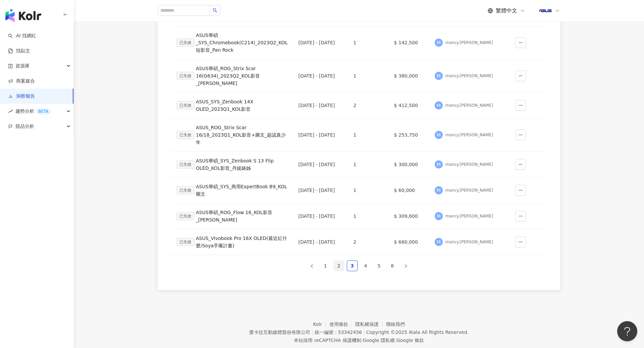  What do you see at coordinates (409, 135) in the screenshot?
I see `td: $ 253,750` at bounding box center [409, 135].